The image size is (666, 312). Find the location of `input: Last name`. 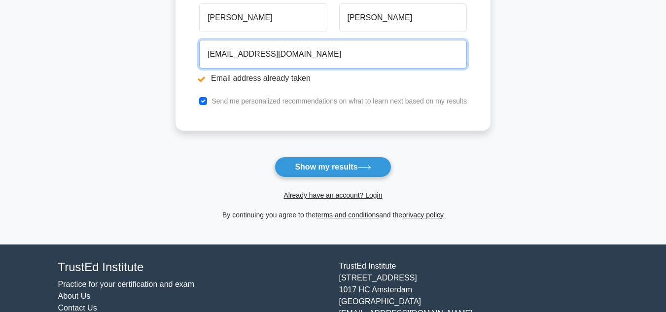

input: Last name is located at coordinates (403, 18).